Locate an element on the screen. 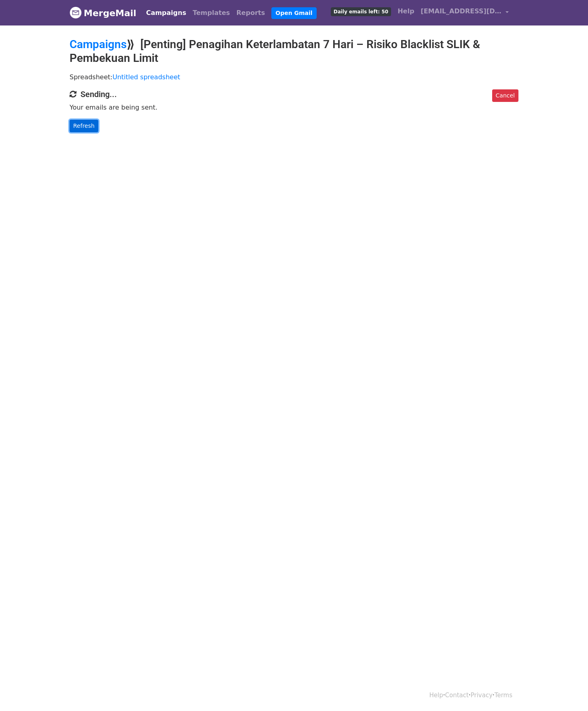 The width and height of the screenshot is (588, 711). a: Reports is located at coordinates (251, 13).